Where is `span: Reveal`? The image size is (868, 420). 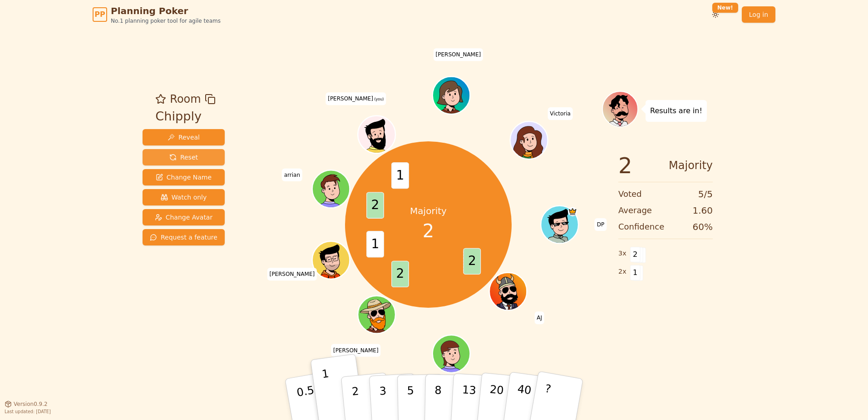
span: Reveal is located at coordinates (183, 137).